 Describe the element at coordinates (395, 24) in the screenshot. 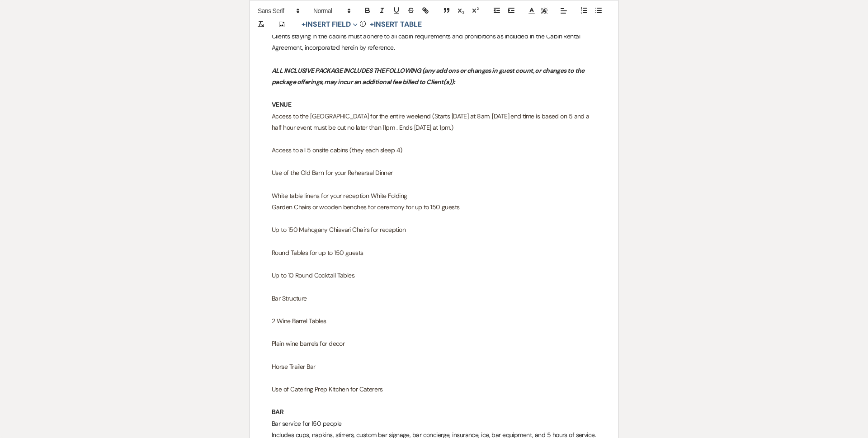

I see `button: +Insert Table` at that location.